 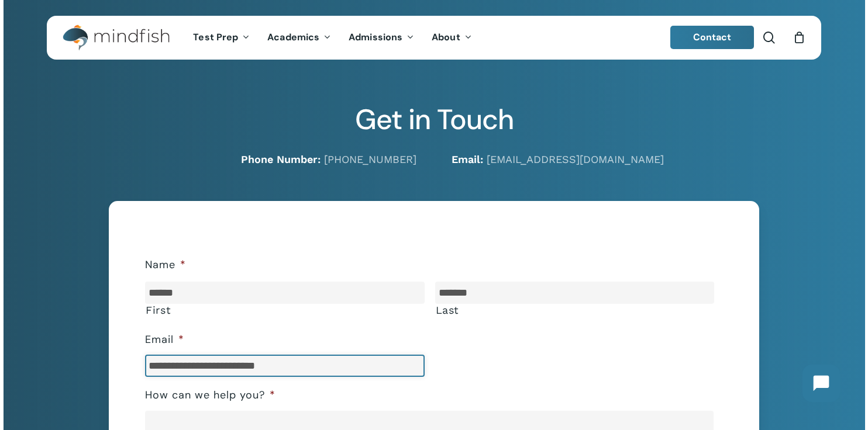 What do you see at coordinates (280, 159) in the screenshot?
I see `strong: Phone Number:` at bounding box center [280, 159].